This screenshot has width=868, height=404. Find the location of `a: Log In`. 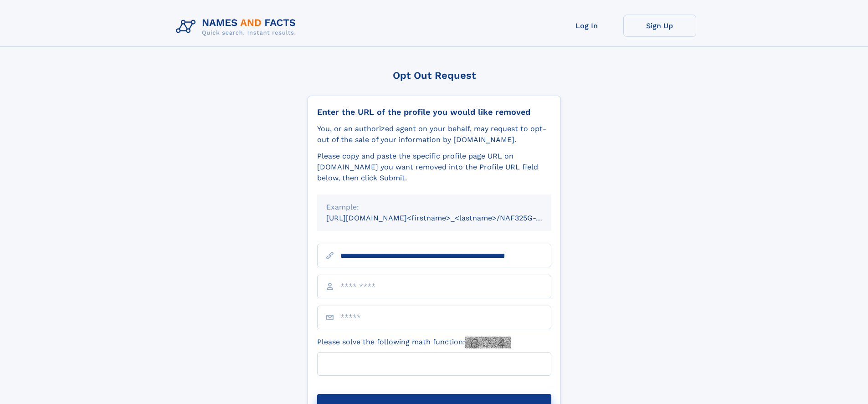

a: Log In is located at coordinates (586, 25).